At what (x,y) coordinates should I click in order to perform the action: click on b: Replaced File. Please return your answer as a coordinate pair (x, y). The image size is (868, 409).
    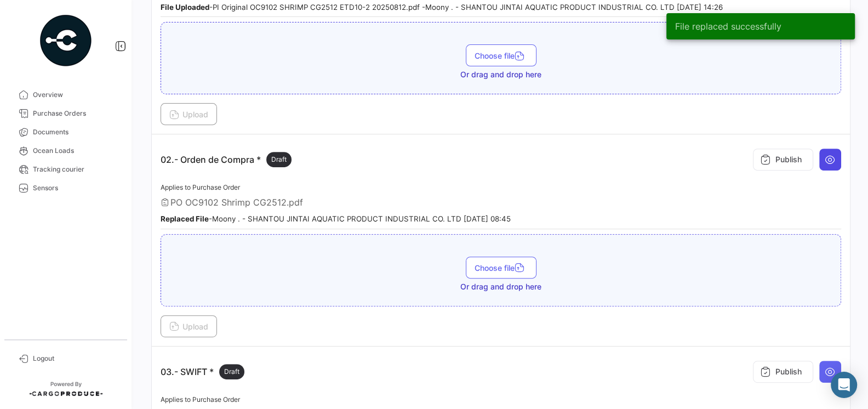
    Looking at the image, I should click on (185, 219).